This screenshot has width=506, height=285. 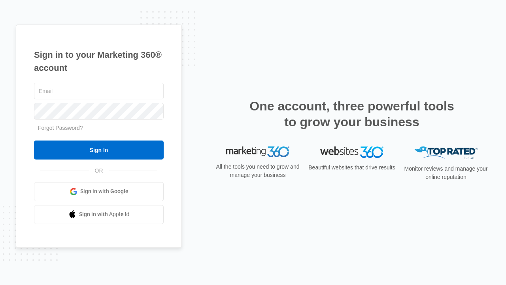 I want to click on span: Sign in with Apple Id, so click(x=104, y=214).